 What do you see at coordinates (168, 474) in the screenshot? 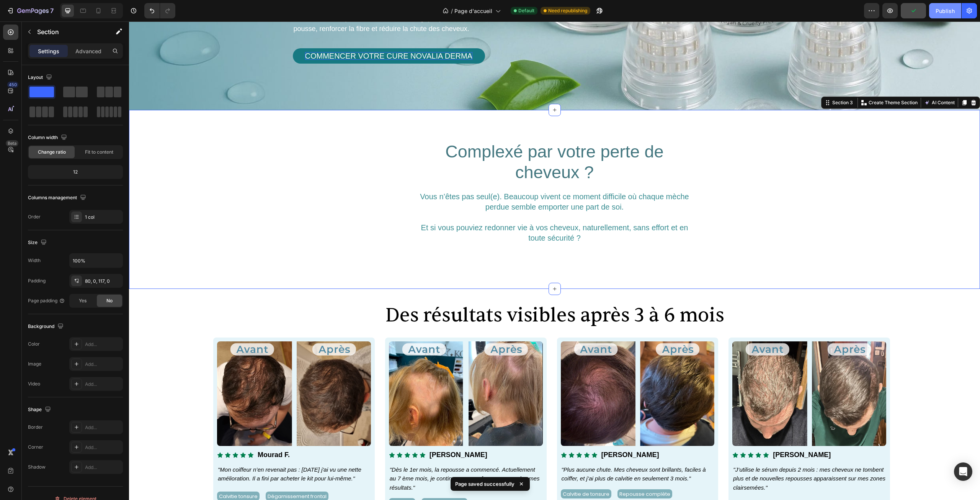
I see `span: Dégarnissement frontal` at bounding box center [168, 474].